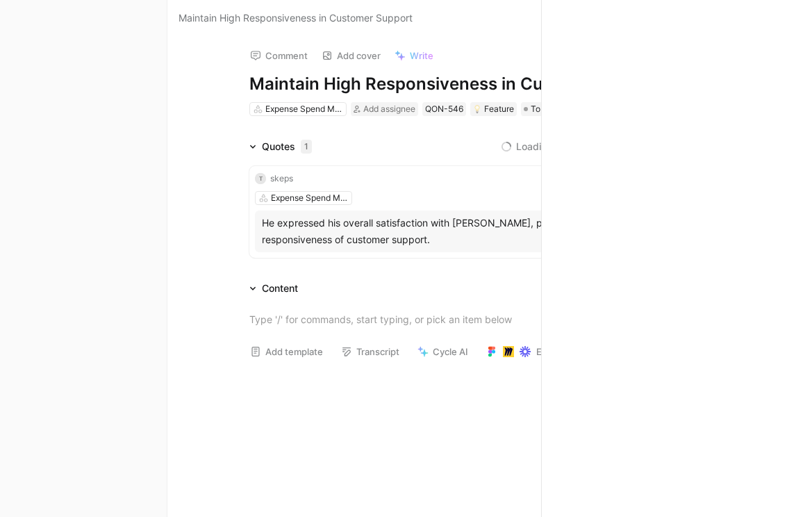  I want to click on button: Embed, so click(526, 351).